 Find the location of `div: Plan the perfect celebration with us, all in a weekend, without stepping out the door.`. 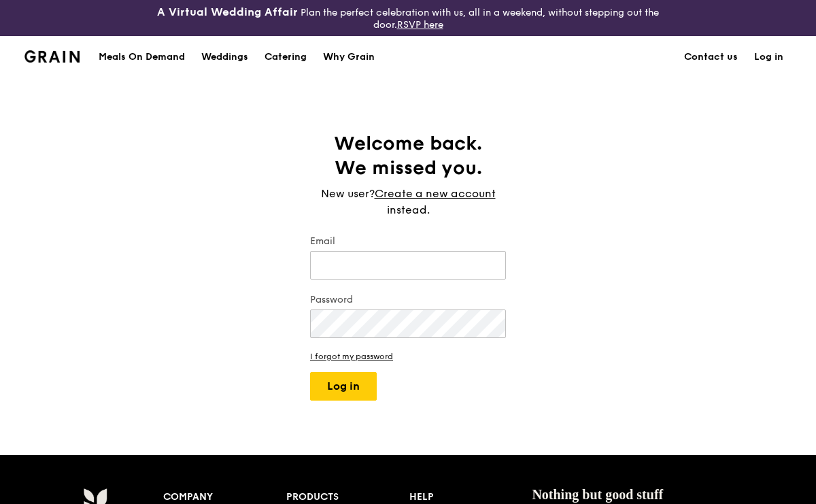

div: Plan the perfect celebration with us, all in a weekend, without stepping out the door. is located at coordinates (408, 17).